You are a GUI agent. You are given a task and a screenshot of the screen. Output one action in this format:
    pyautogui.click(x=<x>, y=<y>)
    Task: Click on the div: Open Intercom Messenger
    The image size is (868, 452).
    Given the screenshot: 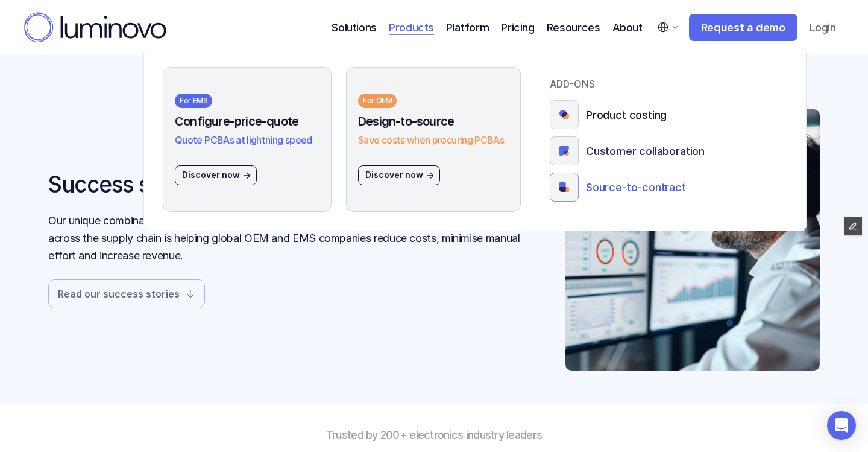 What is the action you would take?
    pyautogui.click(x=841, y=425)
    